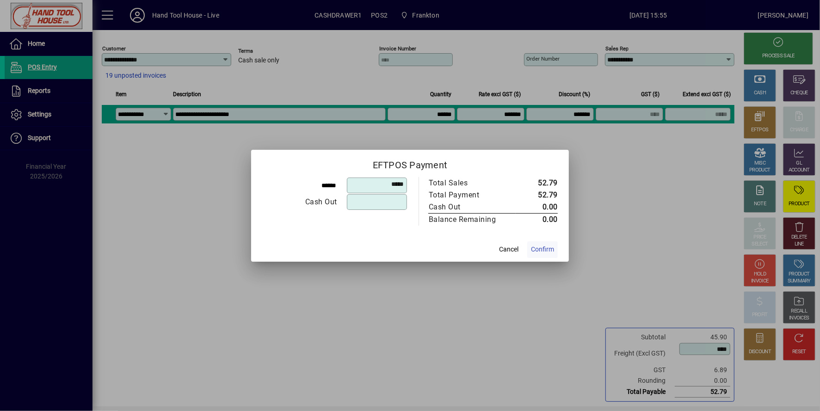 The image size is (820, 411). What do you see at coordinates (472, 183) in the screenshot?
I see `td: Total Sales` at bounding box center [472, 183].